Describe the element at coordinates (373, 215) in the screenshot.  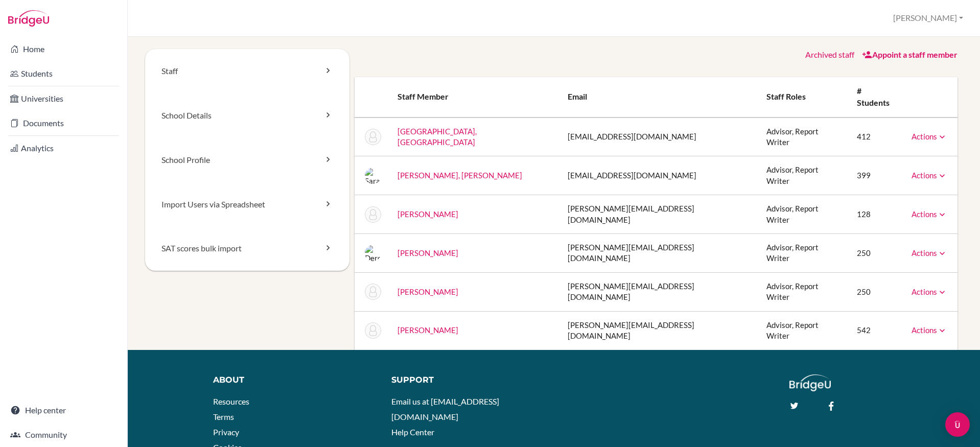
I see `img: John Joseph James` at that location.